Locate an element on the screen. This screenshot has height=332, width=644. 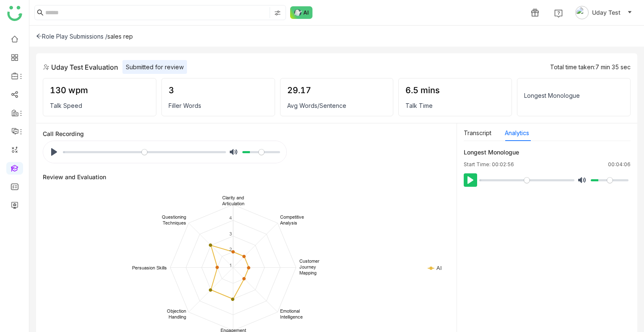
text: 2 is located at coordinates (231, 249).